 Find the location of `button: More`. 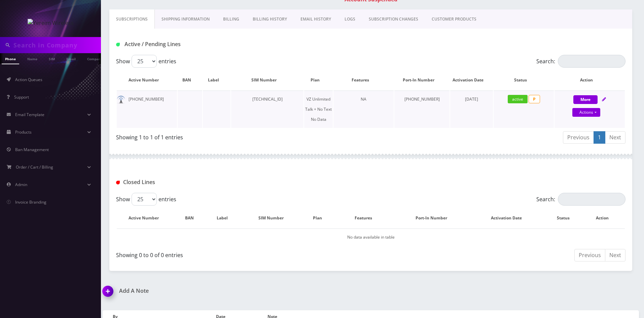

button: More is located at coordinates (585, 100).